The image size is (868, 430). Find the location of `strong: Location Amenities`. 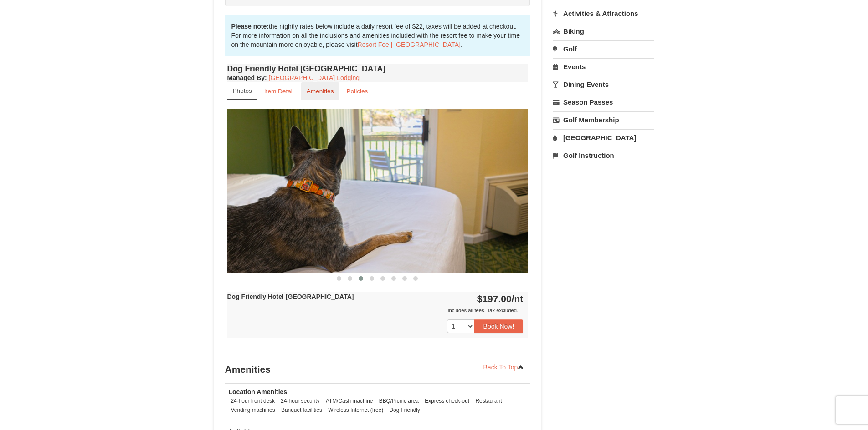

strong: Location Amenities is located at coordinates (258, 392).